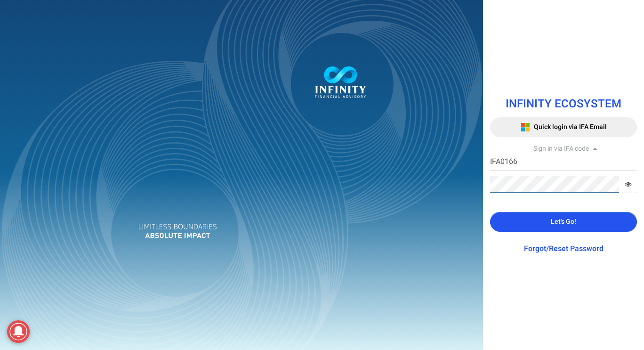 The image size is (644, 350). Describe the element at coordinates (563, 248) in the screenshot. I see `a: Forgot/Reset Password` at that location.